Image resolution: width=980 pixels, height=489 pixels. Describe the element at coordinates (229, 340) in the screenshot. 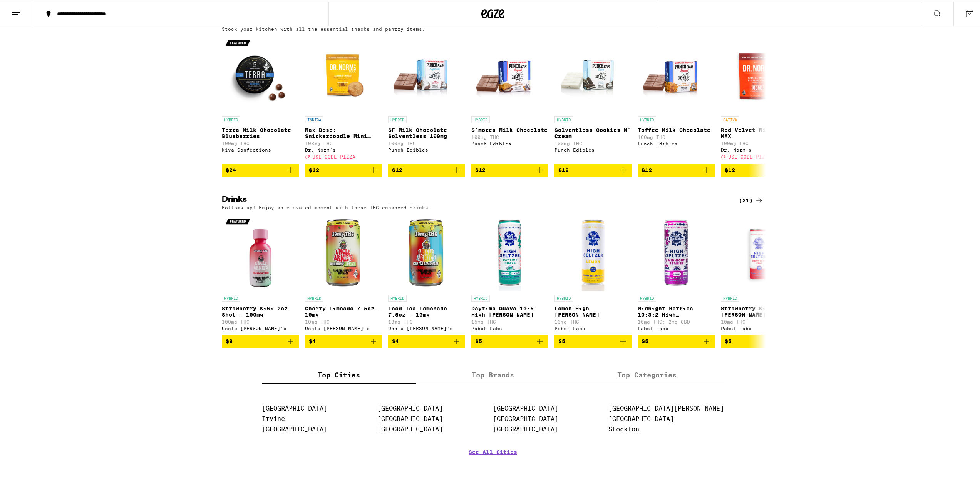

I see `span: $8` at that location.